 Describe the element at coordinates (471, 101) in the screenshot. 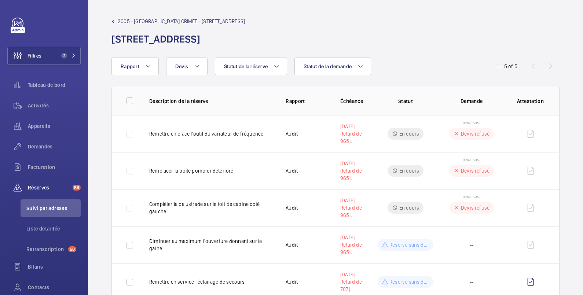

I see `p: Demande` at that location.